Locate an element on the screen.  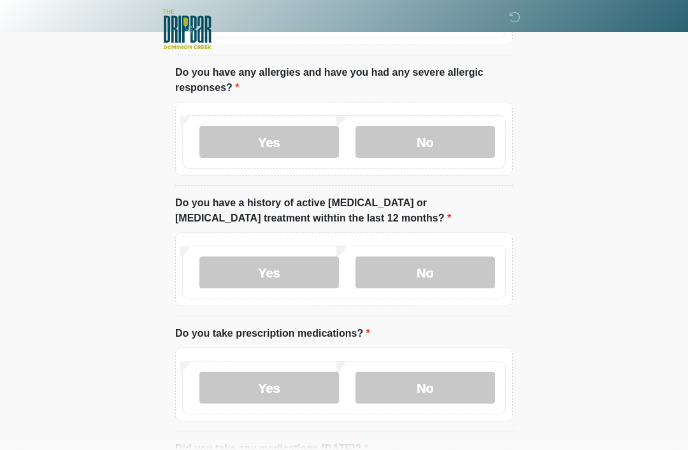
img: The DRIPBaR - San Antonio Dominion Creek Logo is located at coordinates (187, 31).